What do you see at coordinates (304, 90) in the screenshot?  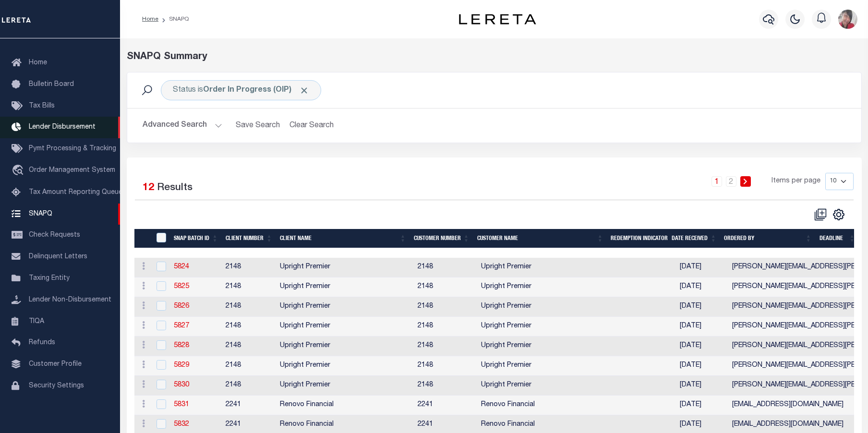 I see `span: Click to Remove` at bounding box center [304, 90].